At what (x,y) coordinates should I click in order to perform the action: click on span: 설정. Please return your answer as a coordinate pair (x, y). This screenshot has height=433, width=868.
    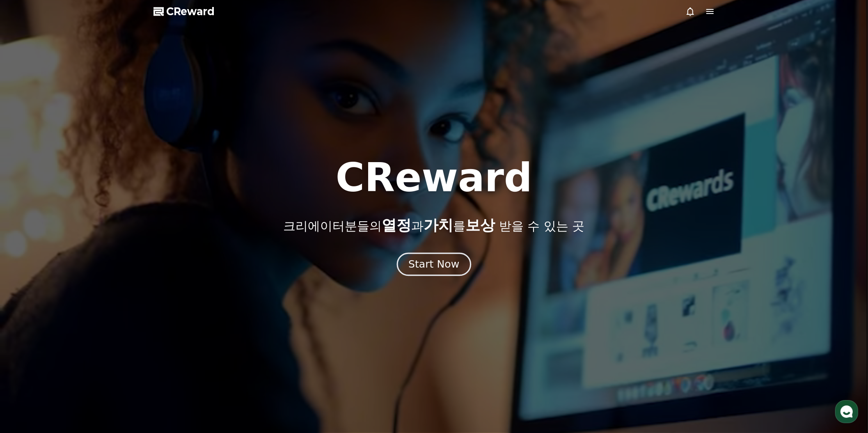
    Looking at the image, I should click on (132, 276).